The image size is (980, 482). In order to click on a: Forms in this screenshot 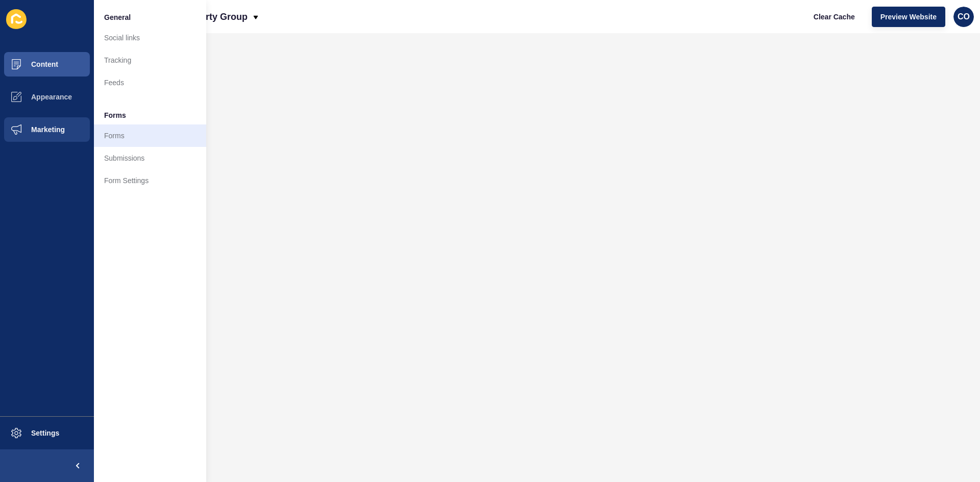, I will do `click(150, 136)`.